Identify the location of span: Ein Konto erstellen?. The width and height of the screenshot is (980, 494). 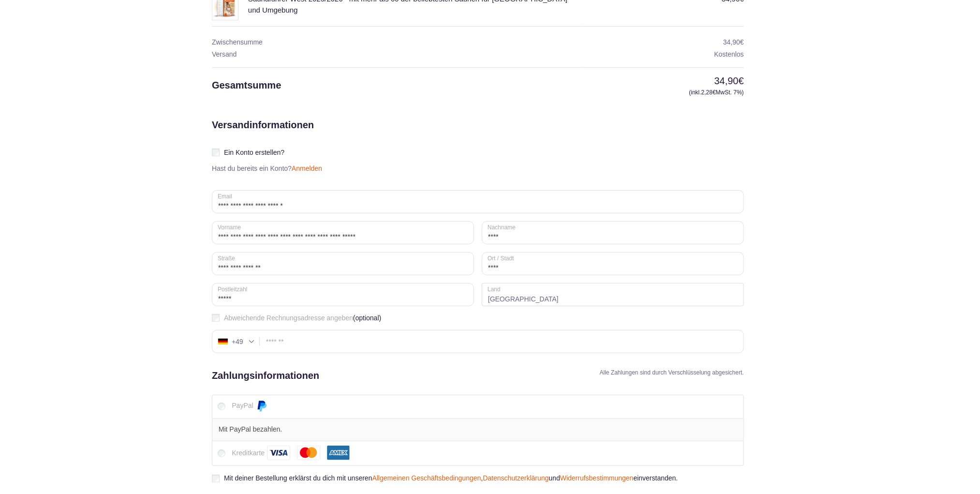
(254, 153).